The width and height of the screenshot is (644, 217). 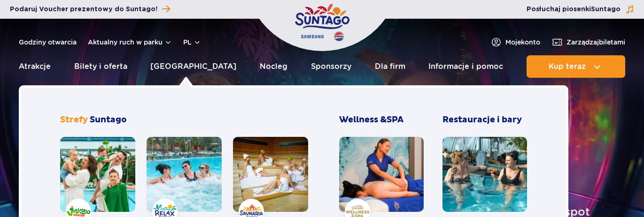 What do you see at coordinates (395, 120) in the screenshot?
I see `span: SPA` at bounding box center [395, 120].